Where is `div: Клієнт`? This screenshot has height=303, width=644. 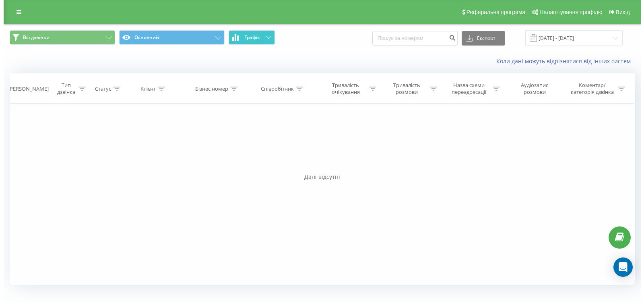 div: Клієнт is located at coordinates (145, 89).